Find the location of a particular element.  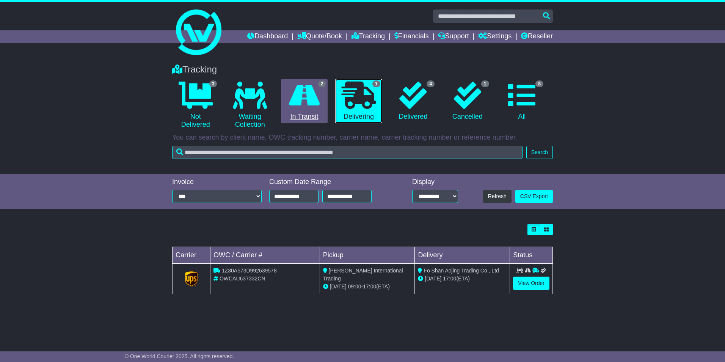

td: OWC / Carrier # is located at coordinates (265, 255).